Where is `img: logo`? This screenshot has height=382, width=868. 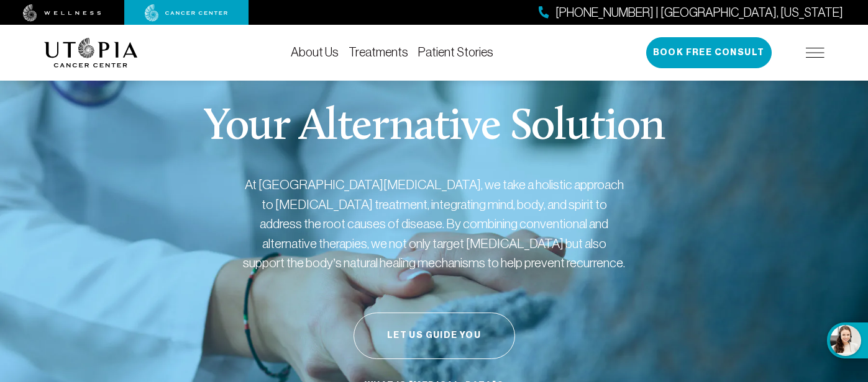 img: logo is located at coordinates (90, 53).